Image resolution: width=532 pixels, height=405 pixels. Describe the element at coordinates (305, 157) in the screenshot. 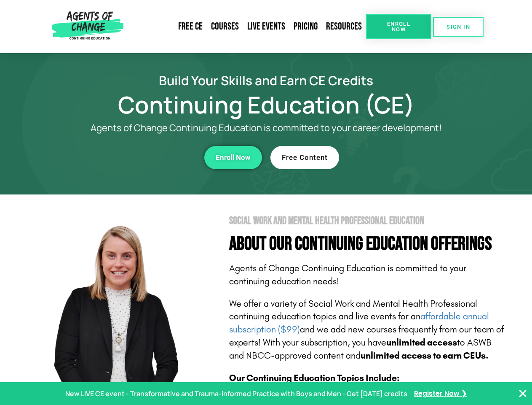

I see `a: Free Content` at that location.